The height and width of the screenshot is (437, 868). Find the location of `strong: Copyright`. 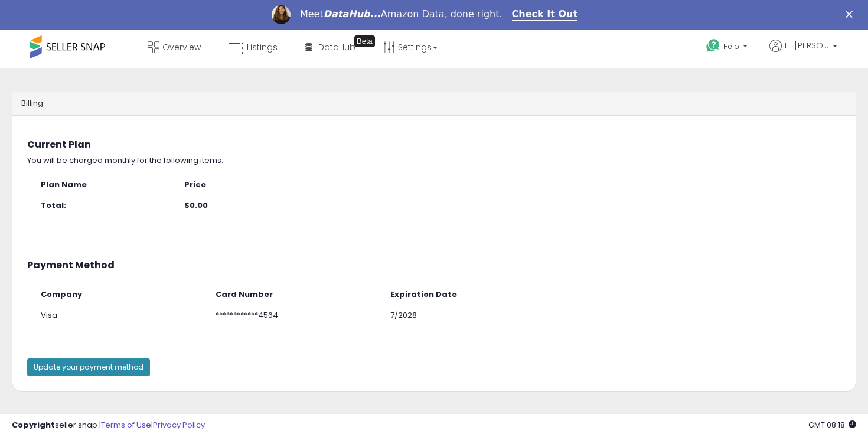

strong: Copyright is located at coordinates (33, 424).